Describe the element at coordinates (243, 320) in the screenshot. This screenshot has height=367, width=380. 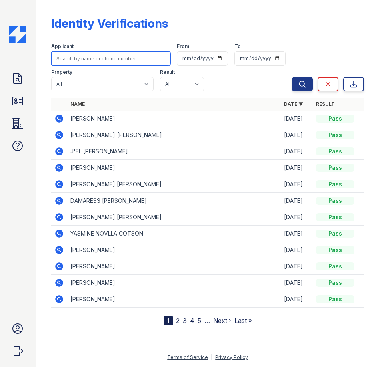
I see `a: Last »` at that location.